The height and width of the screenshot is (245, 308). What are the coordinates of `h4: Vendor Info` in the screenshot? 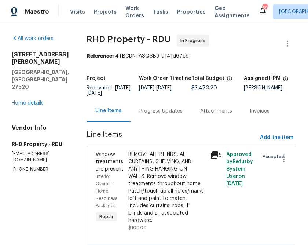 It's located at (40, 128).